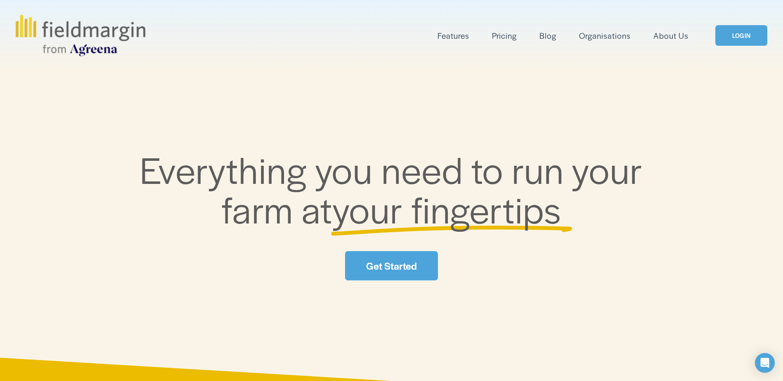 The image size is (783, 381). I want to click on a: folder dropdown, so click(453, 35).